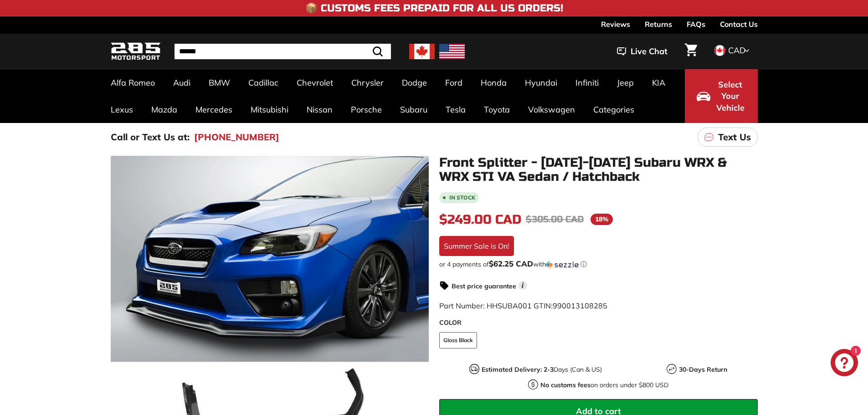 The image size is (868, 415). I want to click on div: Summer Sale is On!, so click(477, 246).